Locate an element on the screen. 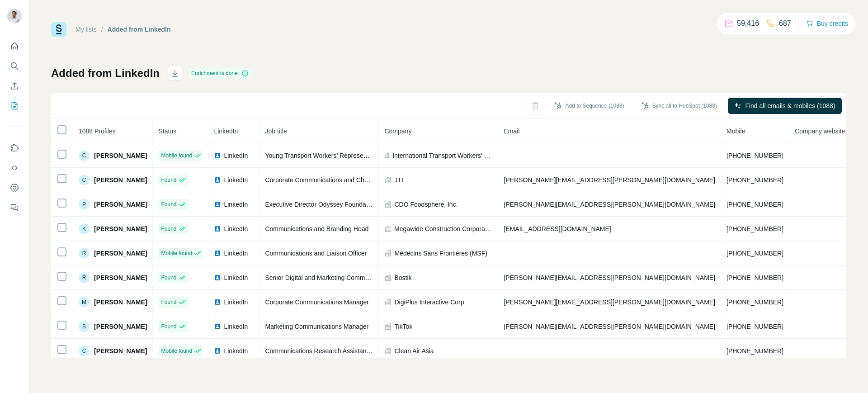 This screenshot has width=868, height=393. span: Find all emails & mobiles (1088) is located at coordinates (790, 106).